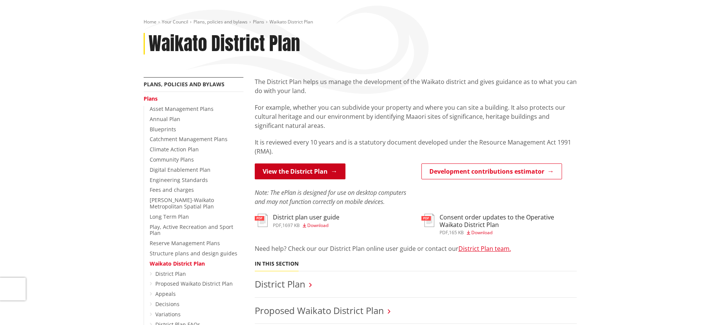 This screenshot has height=325, width=720. What do you see at coordinates (168, 314) in the screenshot?
I see `a: Variations` at bounding box center [168, 314].